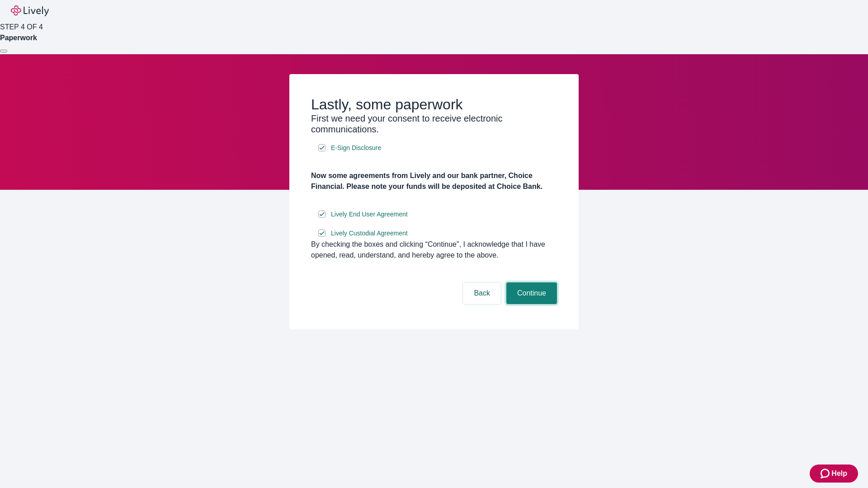 The height and width of the screenshot is (488, 868). I want to click on h2: Lastly, some paperwork, so click(434, 104).